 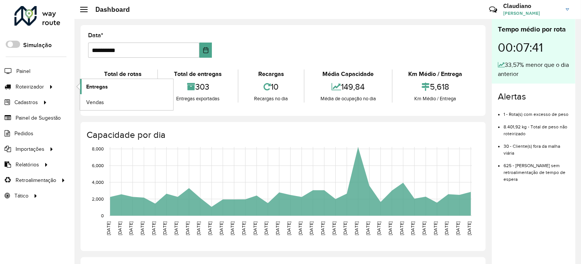 I want to click on li: 30 - Cliente(s) fora da malha viária, so click(x=536, y=146).